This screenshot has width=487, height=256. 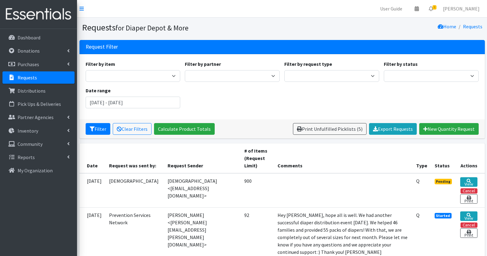 What do you see at coordinates (31, 91) in the screenshot?
I see `p: Distributions` at bounding box center [31, 91].